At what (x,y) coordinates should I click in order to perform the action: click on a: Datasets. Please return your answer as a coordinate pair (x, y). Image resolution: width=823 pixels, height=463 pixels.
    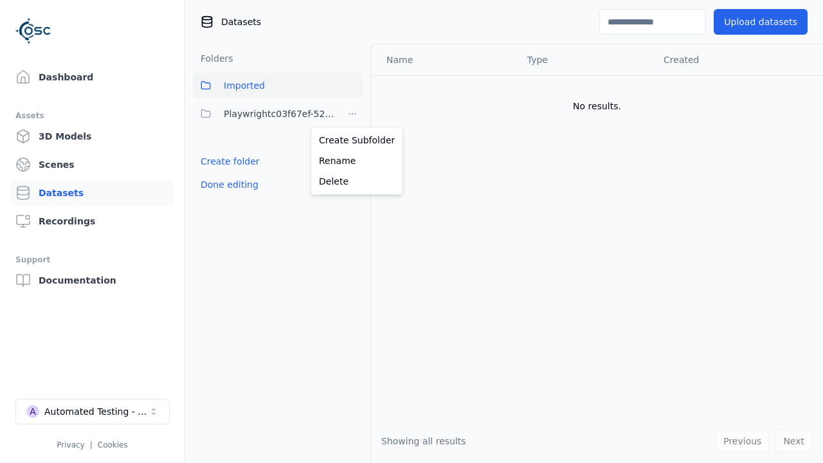
    Looking at the image, I should click on (92, 193).